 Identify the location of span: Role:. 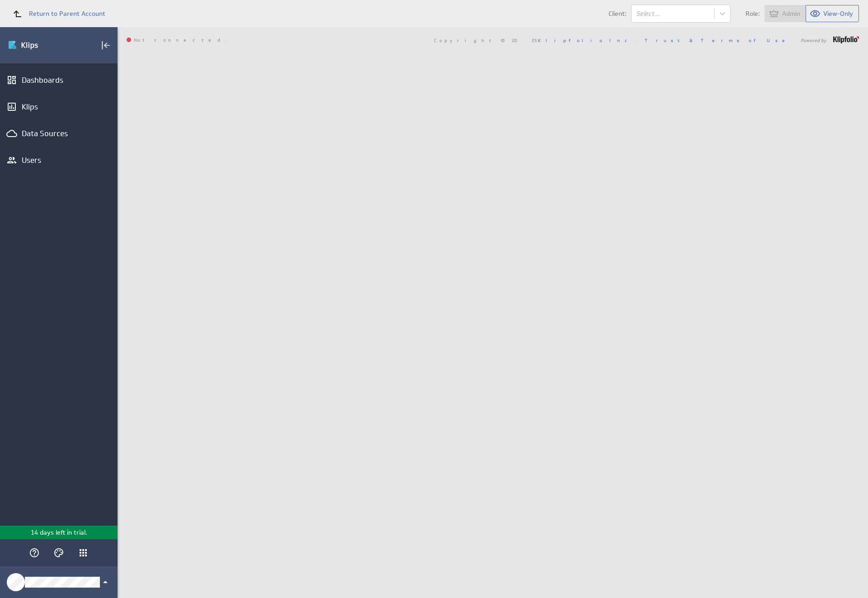
(753, 14).